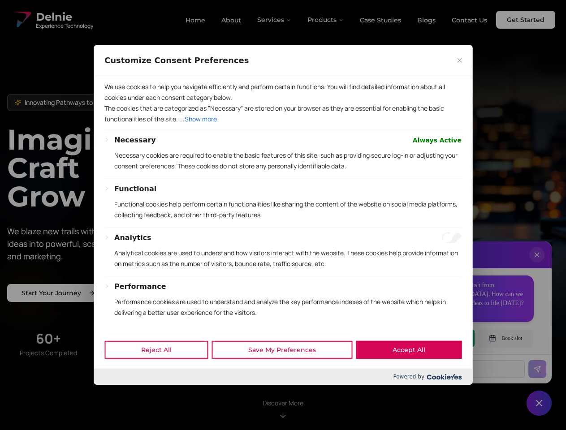 This screenshot has width=566, height=430. What do you see at coordinates (409, 350) in the screenshot?
I see `button: Accept All` at bounding box center [409, 350].